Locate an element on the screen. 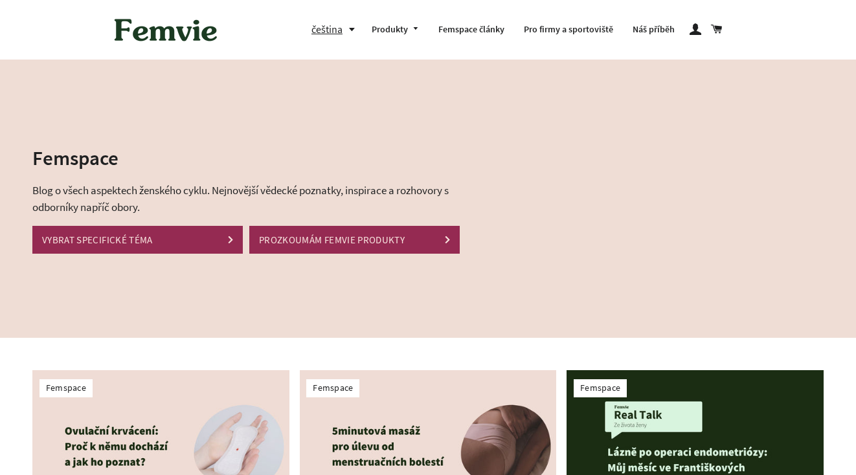  img: Femvie is located at coordinates (166, 30).